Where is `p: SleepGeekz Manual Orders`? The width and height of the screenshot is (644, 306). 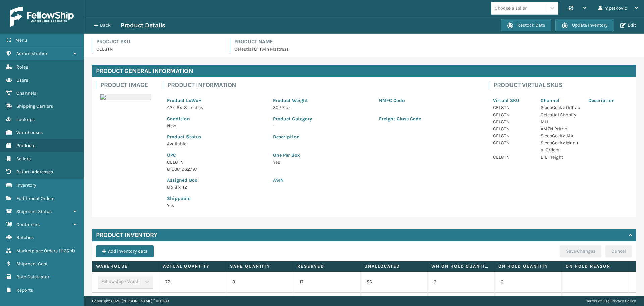
p: SleepGeekz Manual Orders is located at coordinates (561, 147).